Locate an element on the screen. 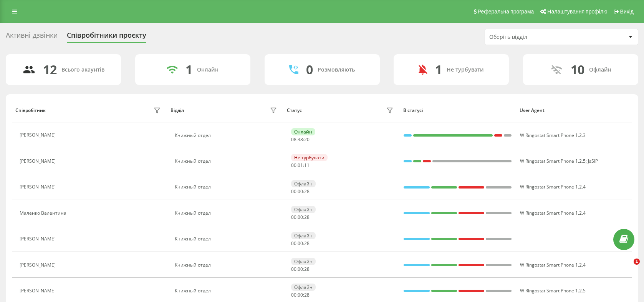 The height and width of the screenshot is (302, 644). span: 11 is located at coordinates (307, 165).